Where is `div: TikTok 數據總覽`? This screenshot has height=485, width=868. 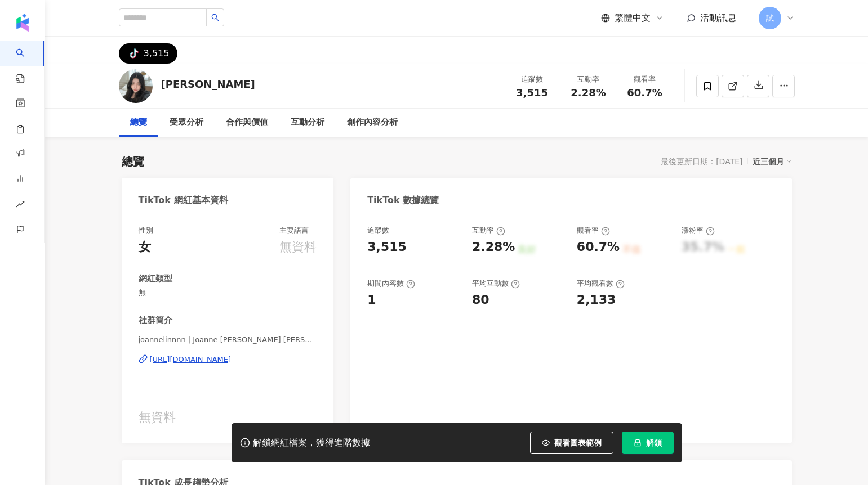
div: TikTok 數據總覽 is located at coordinates (402, 200).